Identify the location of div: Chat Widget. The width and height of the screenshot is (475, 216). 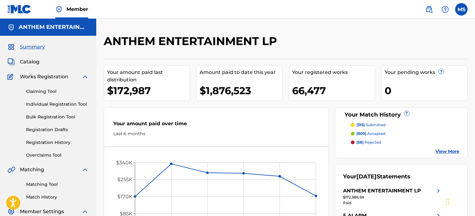
(460, 201).